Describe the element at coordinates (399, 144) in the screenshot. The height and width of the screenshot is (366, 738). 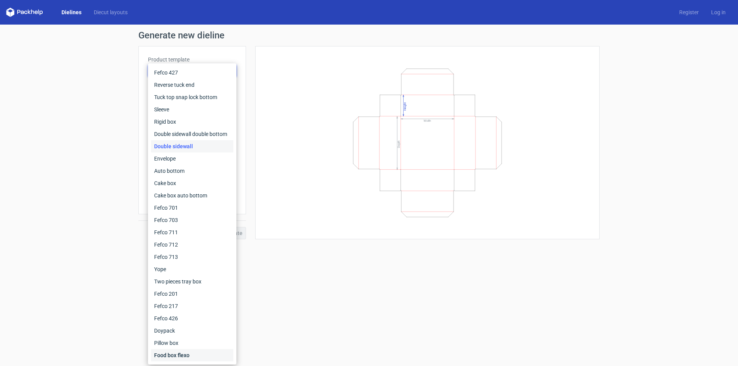
I see `text: Depth` at that location.